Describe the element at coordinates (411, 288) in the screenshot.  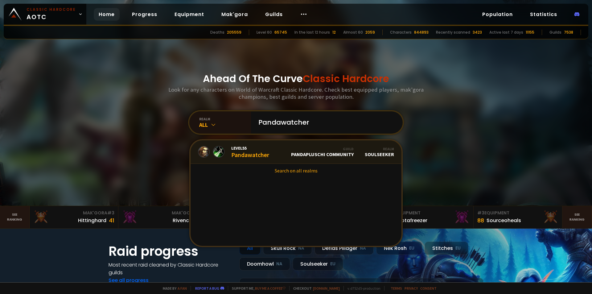
I see `a: Privacy` at that location.